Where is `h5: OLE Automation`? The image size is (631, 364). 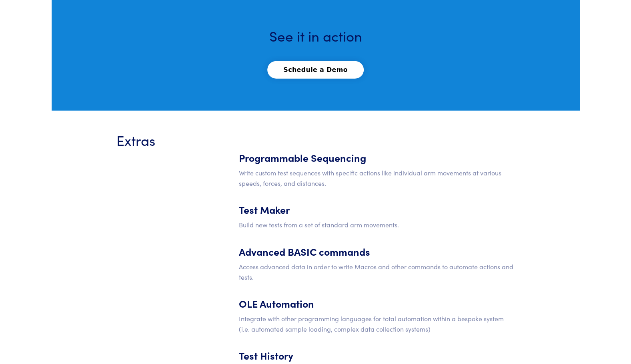
h5: OLE Automation is located at coordinates (376, 299).